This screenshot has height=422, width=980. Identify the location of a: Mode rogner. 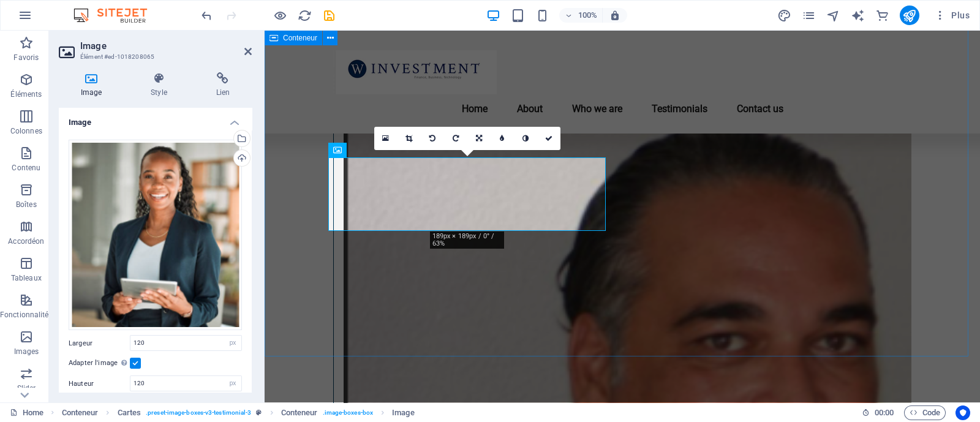
(409, 138).